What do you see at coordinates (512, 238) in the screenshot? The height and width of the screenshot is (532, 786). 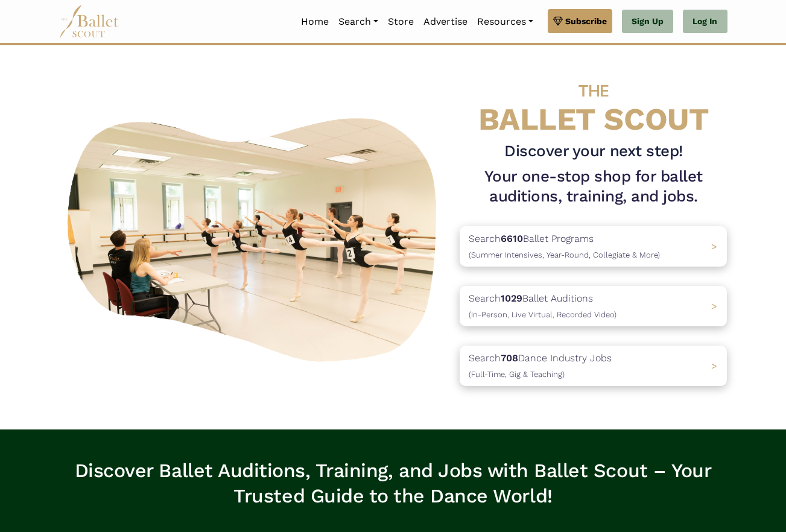 I see `b: 6610` at bounding box center [512, 238].